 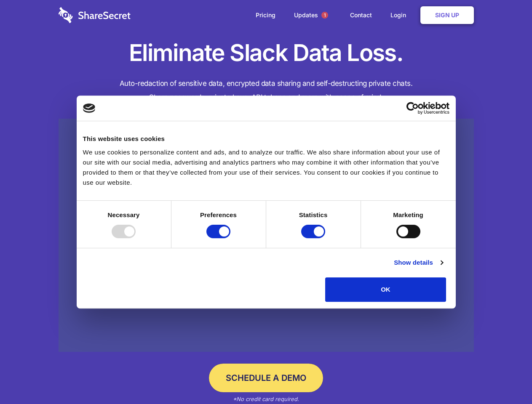 What do you see at coordinates (124, 215) in the screenshot?
I see `strong: Necessary` at bounding box center [124, 215].